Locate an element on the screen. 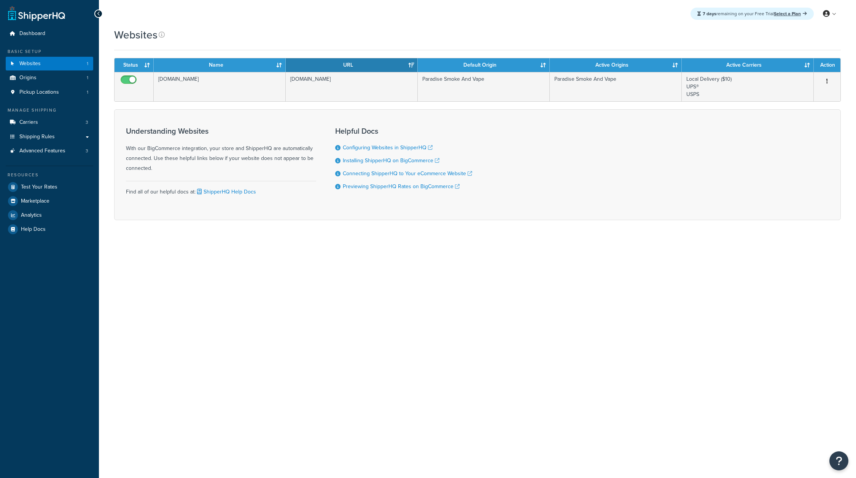  li: Marketplace is located at coordinates (49, 201).